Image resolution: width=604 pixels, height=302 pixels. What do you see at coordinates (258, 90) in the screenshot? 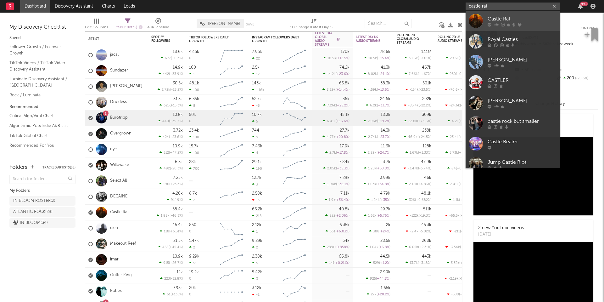
I see `div: 1.16k` at bounding box center [258, 90].